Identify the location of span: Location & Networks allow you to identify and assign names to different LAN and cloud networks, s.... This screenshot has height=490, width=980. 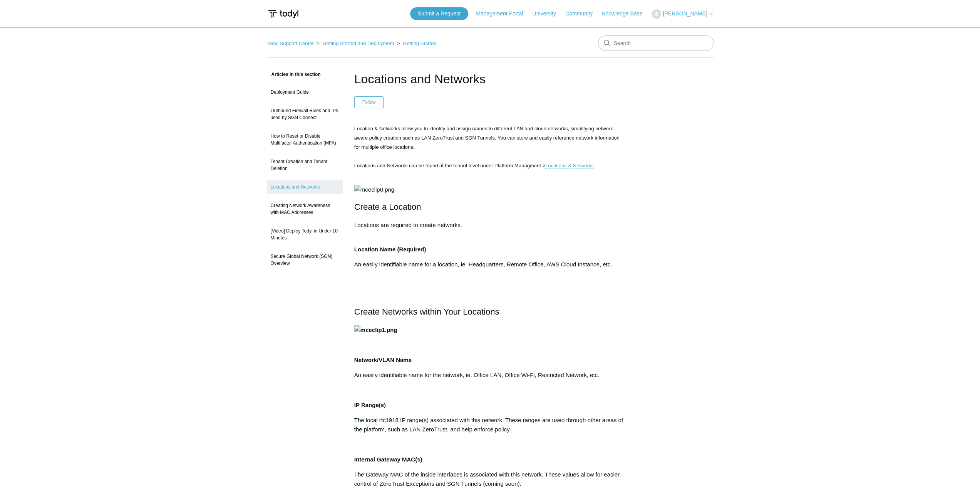
(487, 148).